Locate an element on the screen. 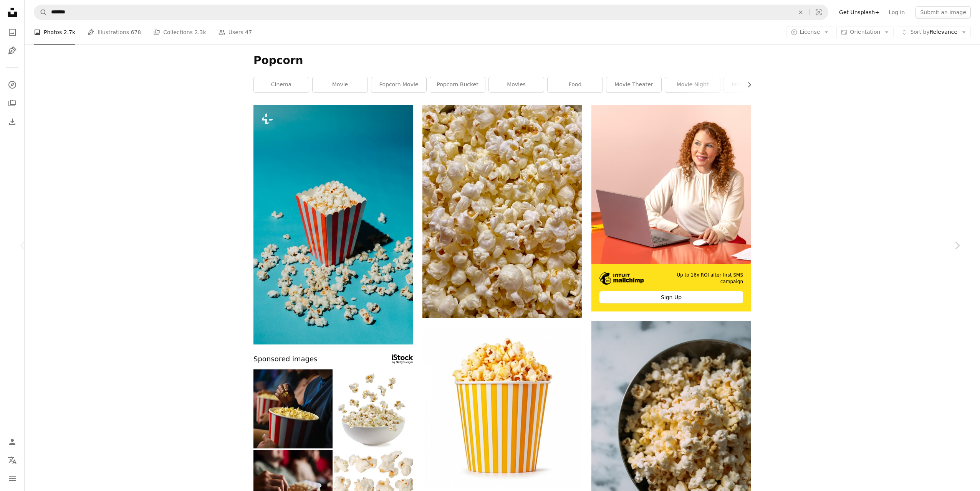 The width and height of the screenshot is (980, 491). a: cinema is located at coordinates (281, 85).